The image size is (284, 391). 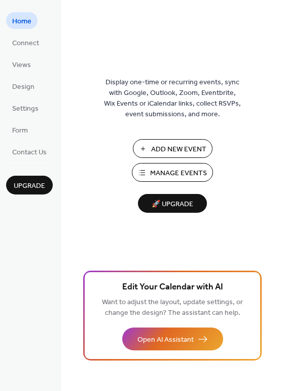 I want to click on button: Add New Event, so click(x=172, y=148).